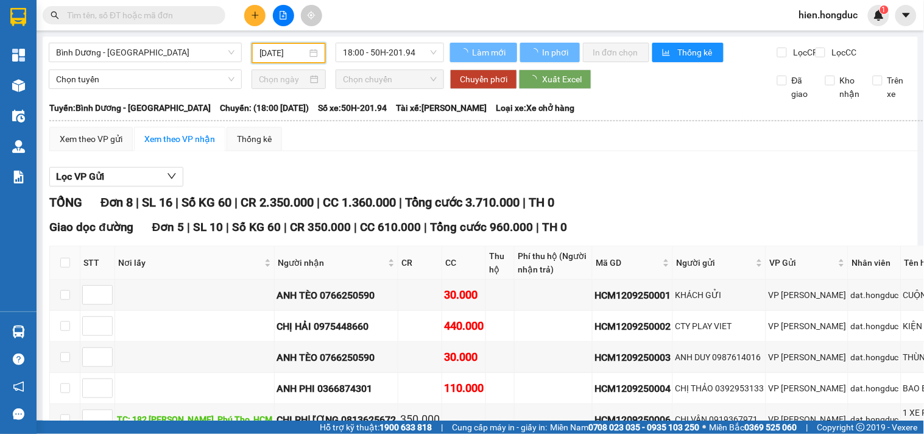  I want to click on span: Nơi lấy, so click(190, 263).